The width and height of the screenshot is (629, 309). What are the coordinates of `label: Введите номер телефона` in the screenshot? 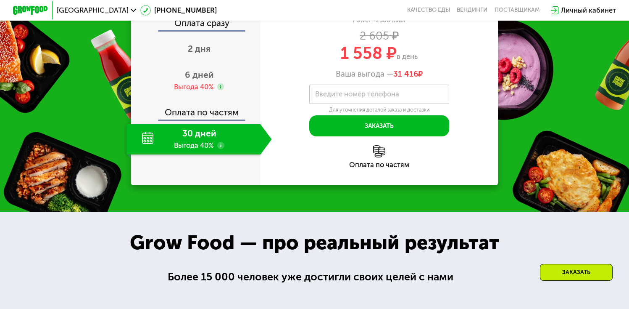 It's located at (357, 94).